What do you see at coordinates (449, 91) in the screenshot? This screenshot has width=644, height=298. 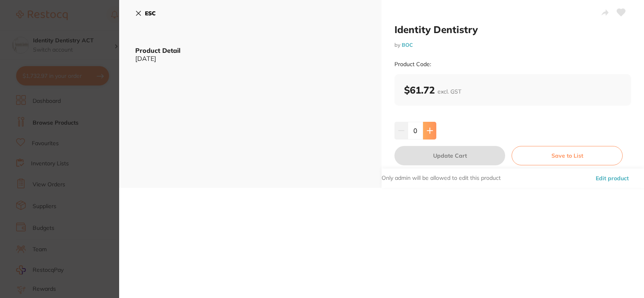 I see `span: excl. GST` at bounding box center [449, 91].